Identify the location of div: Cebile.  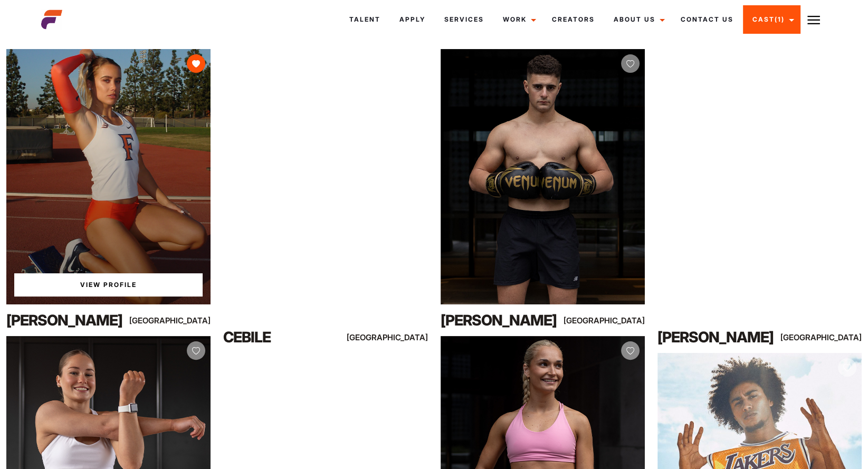
(285, 337).